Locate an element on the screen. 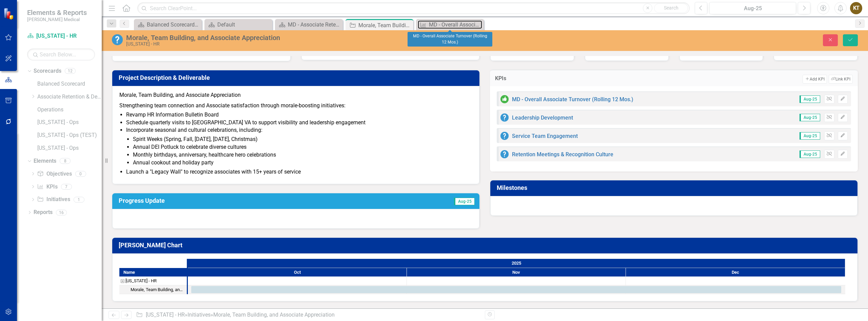  a: Balanced Scorecard Welcome Page is located at coordinates (168, 25).